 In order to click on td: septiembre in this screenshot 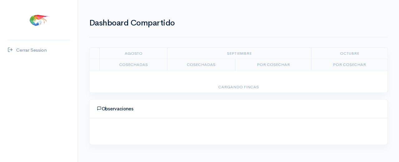, I will do `click(239, 53)`.